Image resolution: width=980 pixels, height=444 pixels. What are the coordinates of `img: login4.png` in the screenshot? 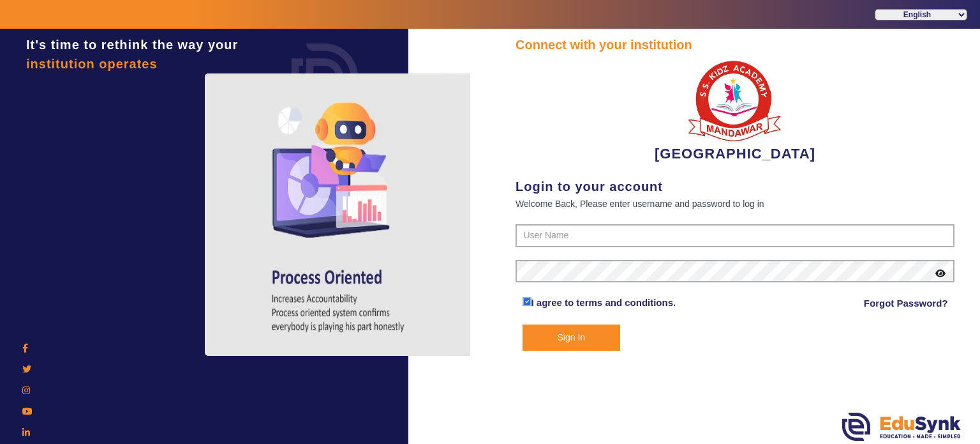 It's located at (339, 215).